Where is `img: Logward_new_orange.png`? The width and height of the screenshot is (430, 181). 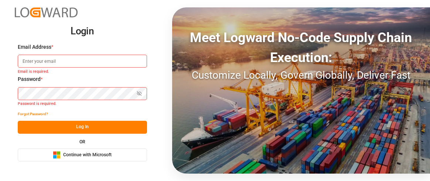 img: Logward_new_orange.png is located at coordinates (46, 12).